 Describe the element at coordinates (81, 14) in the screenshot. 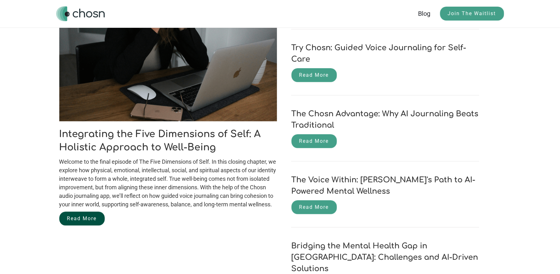

I see `a: home` at that location.